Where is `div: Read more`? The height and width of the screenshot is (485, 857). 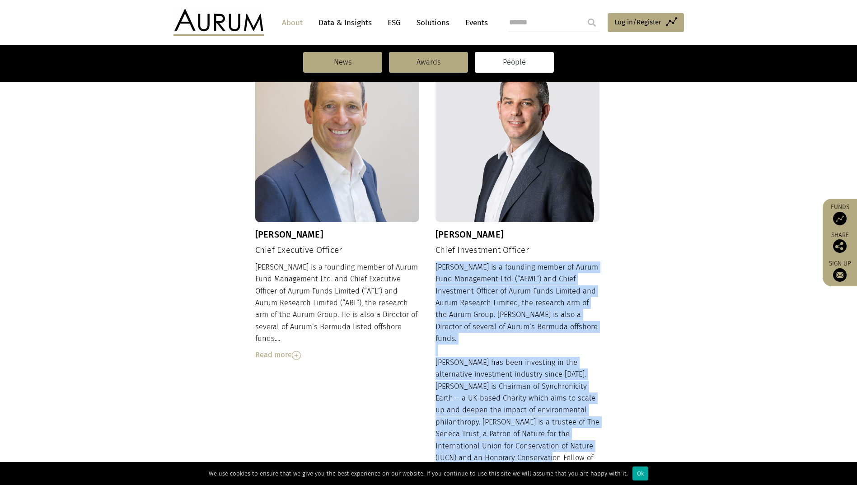
div: Read more is located at coordinates (337, 355).